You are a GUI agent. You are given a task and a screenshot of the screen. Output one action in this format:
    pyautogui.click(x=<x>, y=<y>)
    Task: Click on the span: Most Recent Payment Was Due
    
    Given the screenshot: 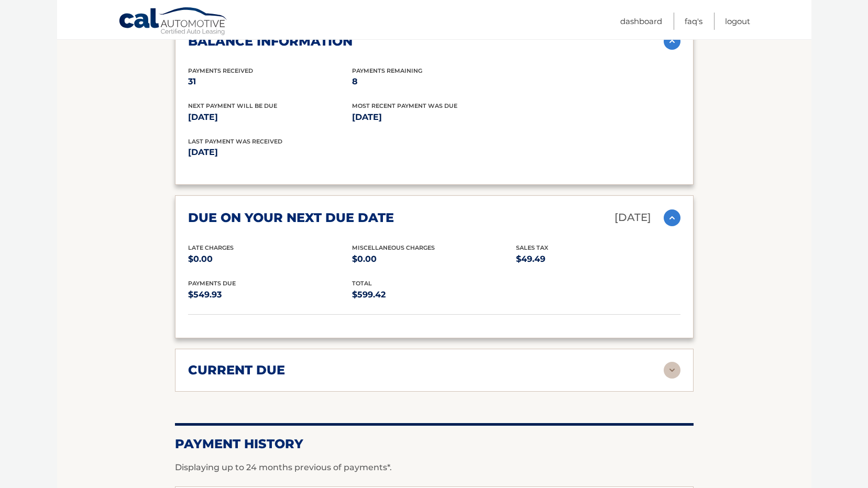 What is the action you would take?
    pyautogui.click(x=404, y=106)
    